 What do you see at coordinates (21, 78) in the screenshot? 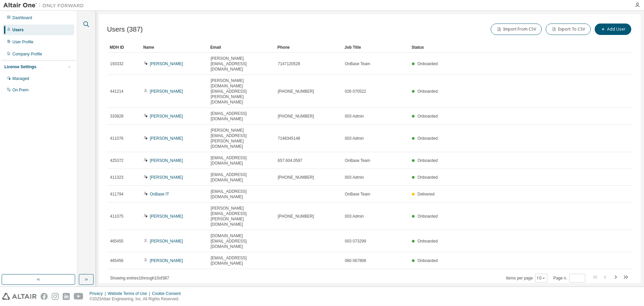
I see `div: Managed` at bounding box center [21, 78].